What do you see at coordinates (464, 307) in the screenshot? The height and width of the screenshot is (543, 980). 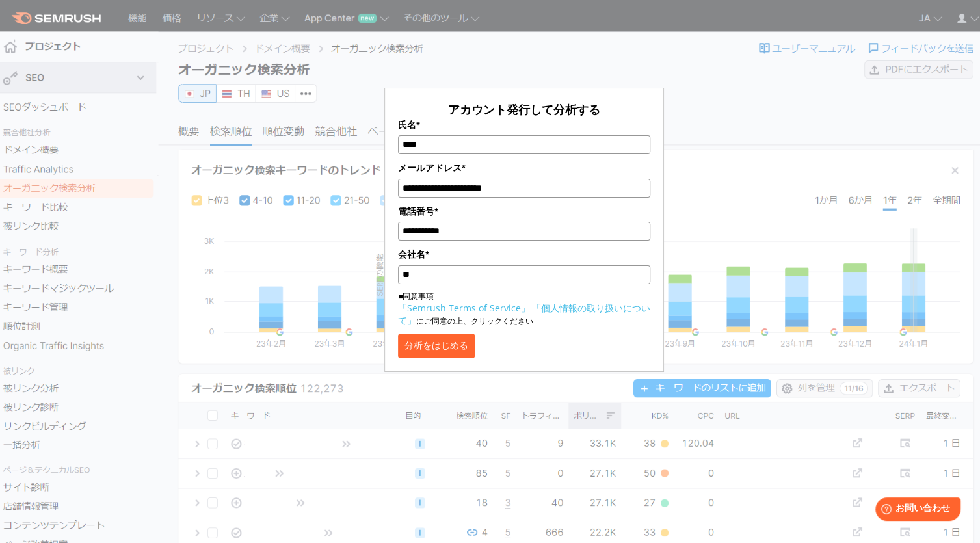 I see `a: 「Semrush Terms of Service」` at bounding box center [464, 307].